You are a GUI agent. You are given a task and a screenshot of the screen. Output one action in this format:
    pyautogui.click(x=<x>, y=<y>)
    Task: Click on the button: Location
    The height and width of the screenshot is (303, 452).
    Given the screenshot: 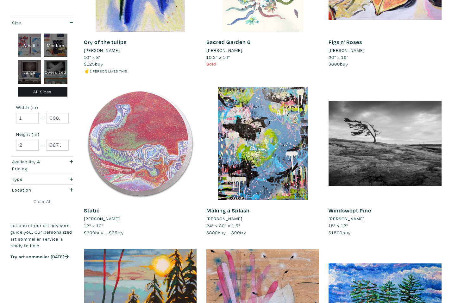 What is the action you would take?
    pyautogui.click(x=42, y=190)
    